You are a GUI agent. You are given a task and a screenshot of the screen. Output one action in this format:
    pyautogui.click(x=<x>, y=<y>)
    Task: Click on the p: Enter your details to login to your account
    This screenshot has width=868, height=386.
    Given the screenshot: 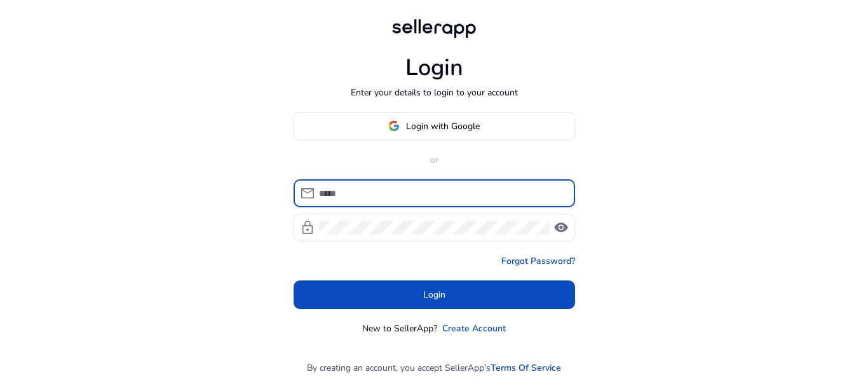 What is the action you would take?
    pyautogui.click(x=434, y=92)
    